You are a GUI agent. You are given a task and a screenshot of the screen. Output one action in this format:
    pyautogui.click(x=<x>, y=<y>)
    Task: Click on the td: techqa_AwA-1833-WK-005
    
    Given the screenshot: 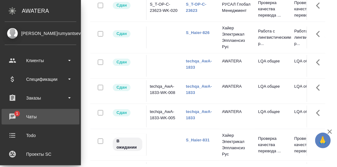 What is the action you would take?
    pyautogui.click(x=165, y=116)
    